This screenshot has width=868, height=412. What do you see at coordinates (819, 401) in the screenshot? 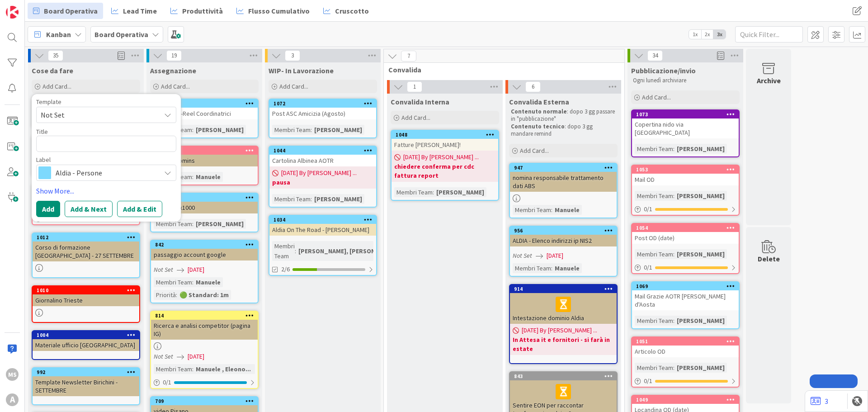
I see `a: 3` at bounding box center [819, 401].